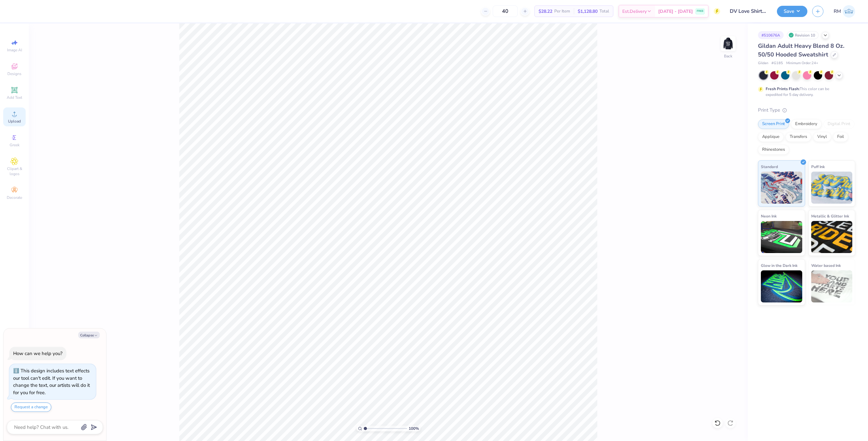 This screenshot has height=441, width=868. Describe the element at coordinates (51, 382) in the screenshot. I see `div: This design includes text effects our tool can't edit. If you want to change the text, our artist...` at that location.